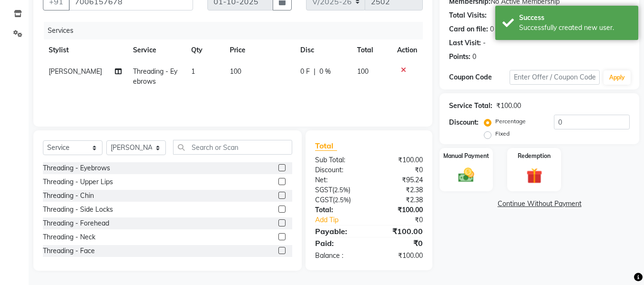  Describe the element at coordinates (617, 77) in the screenshot. I see `button: Apply` at that location.